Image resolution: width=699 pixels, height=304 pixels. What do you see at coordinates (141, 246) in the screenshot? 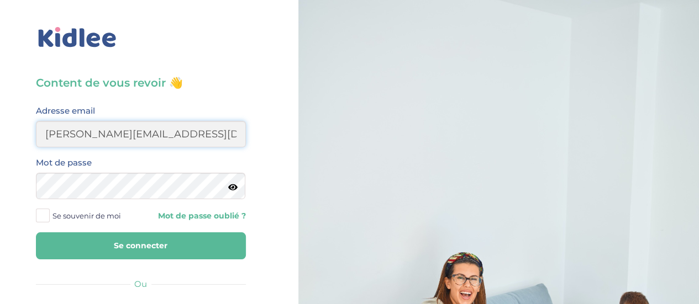
I see `button: Se connecter` at bounding box center [141, 246].